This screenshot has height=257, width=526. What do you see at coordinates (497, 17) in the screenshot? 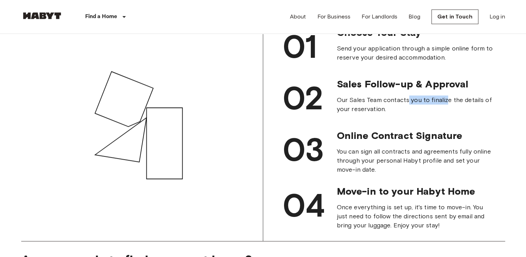
I see `a: Log in` at bounding box center [497, 17].